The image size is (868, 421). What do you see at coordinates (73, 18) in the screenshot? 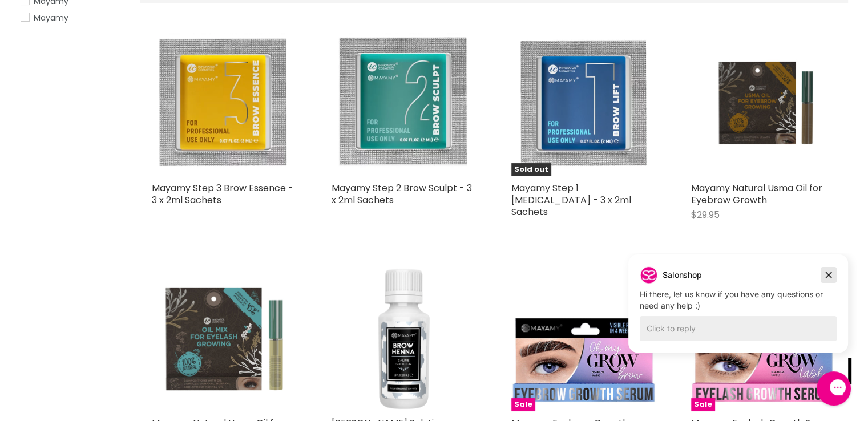
I see `a: Mayamy` at bounding box center [73, 18].